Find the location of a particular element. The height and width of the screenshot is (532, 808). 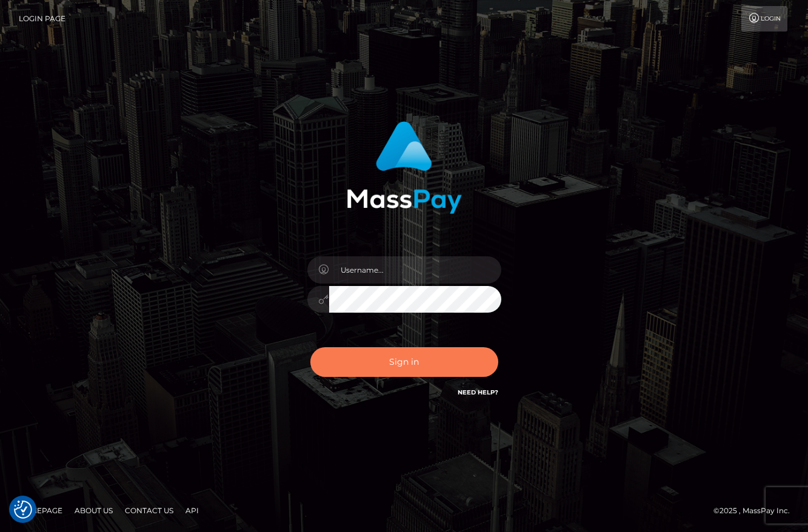

a: Homepage is located at coordinates (40, 510).